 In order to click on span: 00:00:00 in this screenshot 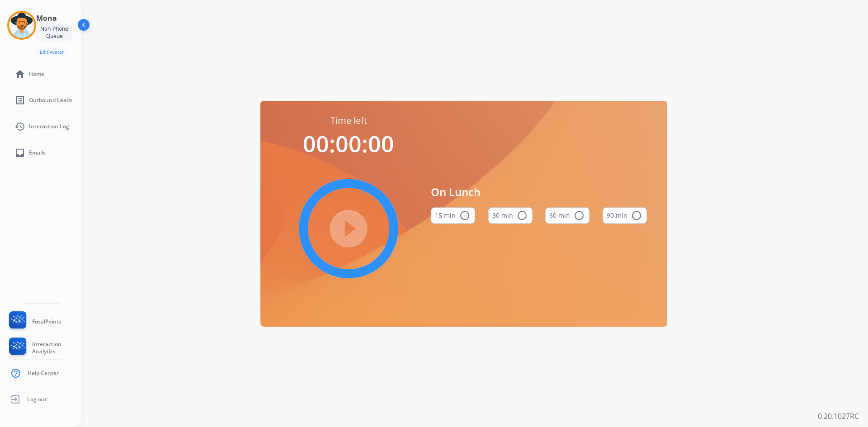, I will do `click(349, 144)`.